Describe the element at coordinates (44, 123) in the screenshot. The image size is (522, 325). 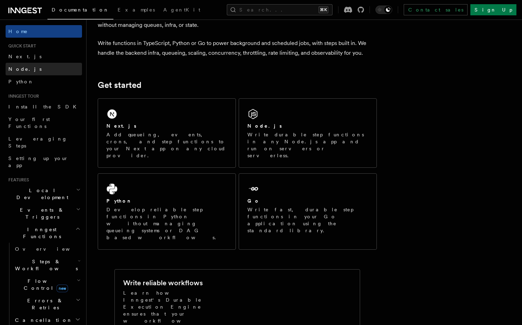
I see `a: Your first Functions` at that location.